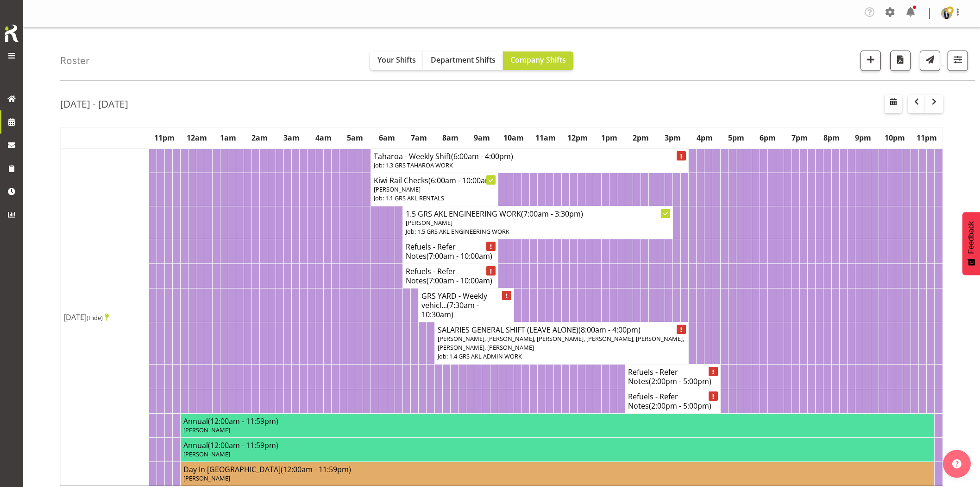 The height and width of the screenshot is (487, 980). Describe the element at coordinates (958, 61) in the screenshot. I see `button: Filter Shifts` at that location.